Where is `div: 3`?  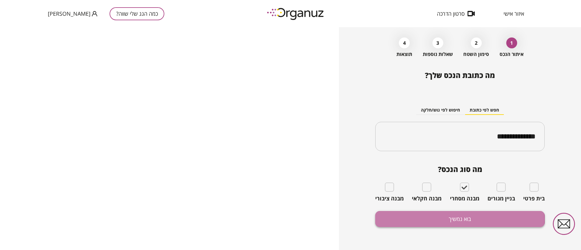
div: 3 is located at coordinates (438, 43).